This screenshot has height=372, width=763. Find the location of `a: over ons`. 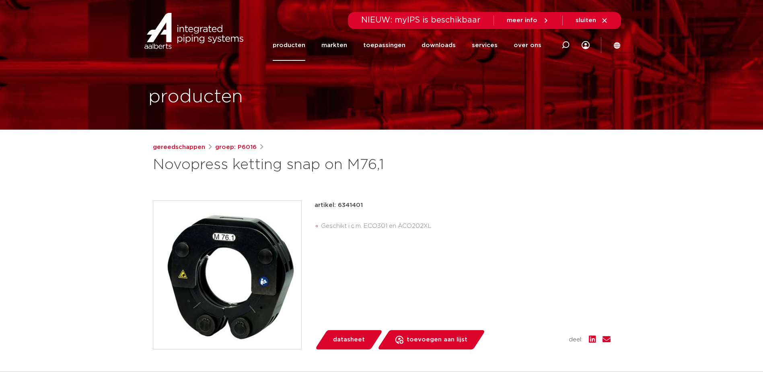

a: over ons is located at coordinates (527, 45).